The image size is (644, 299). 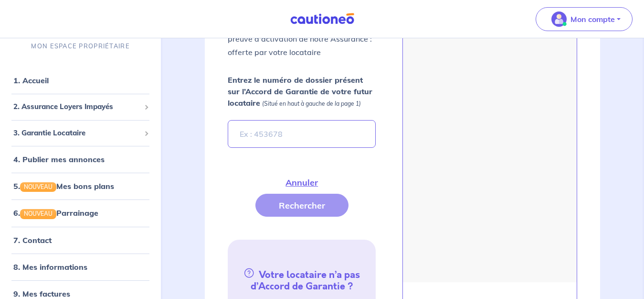 I want to click on div: 3. Garantie Locataire, so click(x=80, y=132).